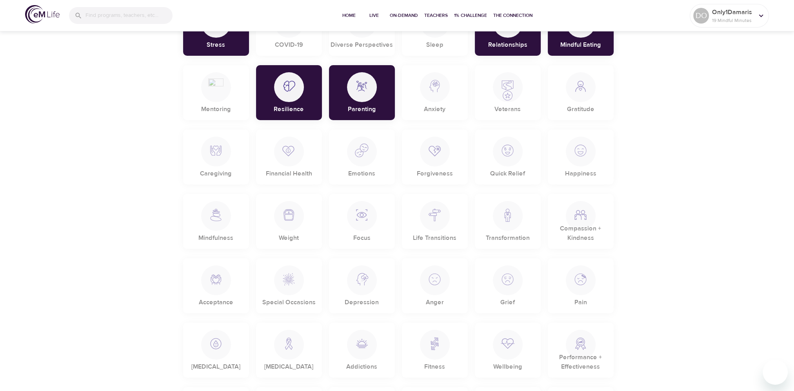  What do you see at coordinates (216, 147) in the screenshot?
I see `img: EM_icons-18.svg` at bounding box center [216, 147].